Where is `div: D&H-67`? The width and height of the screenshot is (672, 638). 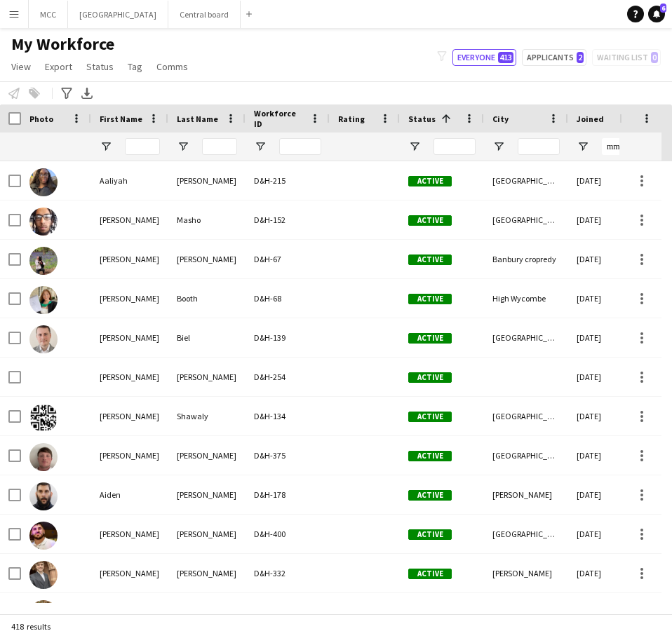
div: D&H-67 is located at coordinates (288, 259).